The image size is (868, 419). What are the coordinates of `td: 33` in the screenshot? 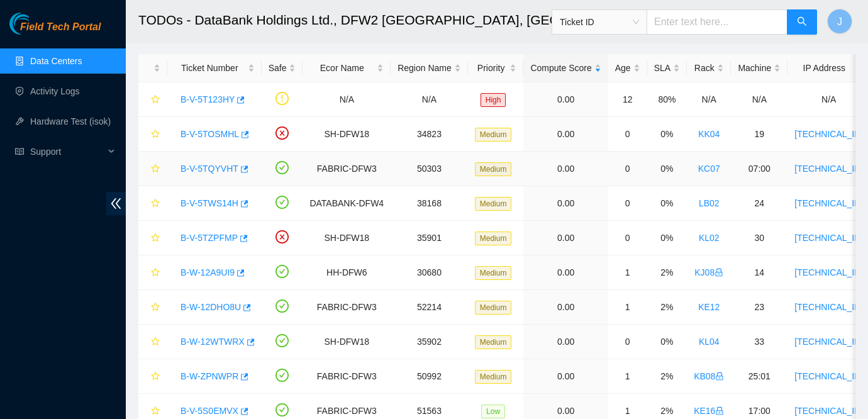 It's located at (759, 342).